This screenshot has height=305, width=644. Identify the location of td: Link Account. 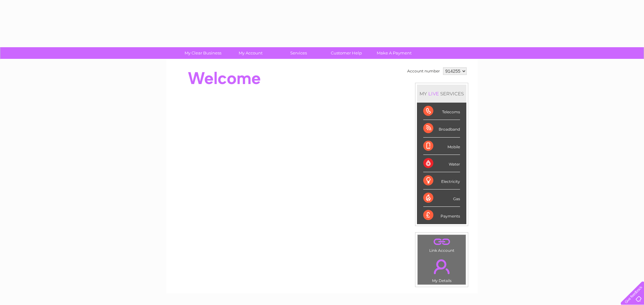
(442, 244).